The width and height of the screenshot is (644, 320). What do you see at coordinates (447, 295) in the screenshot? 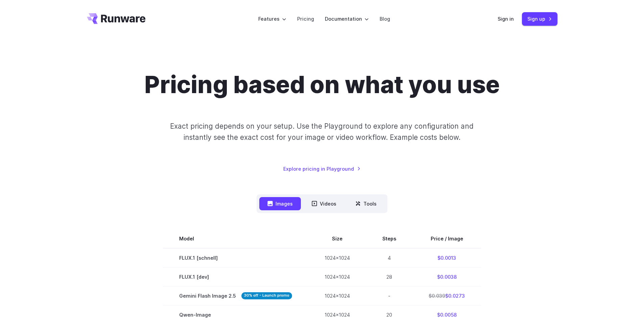
I see `td: $0.0273` at bounding box center [447, 295].